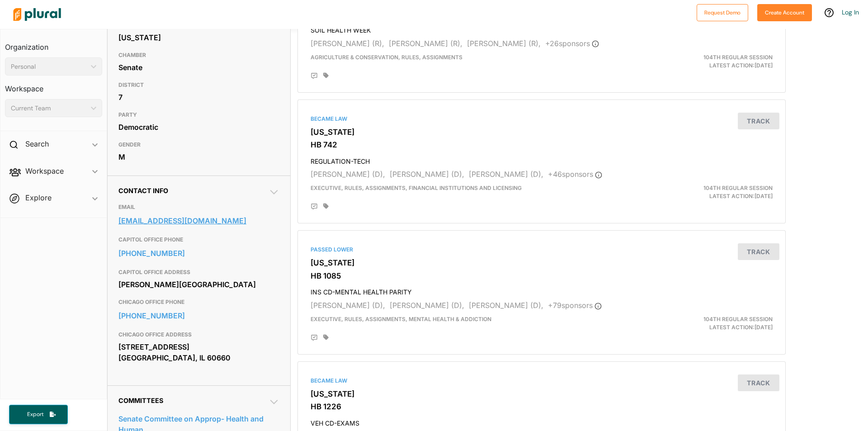 Image resolution: width=868 pixels, height=431 pixels. What do you see at coordinates (199, 240) in the screenshot?
I see `h3: CAPITOL OFFICE PHONE` at bounding box center [199, 240].